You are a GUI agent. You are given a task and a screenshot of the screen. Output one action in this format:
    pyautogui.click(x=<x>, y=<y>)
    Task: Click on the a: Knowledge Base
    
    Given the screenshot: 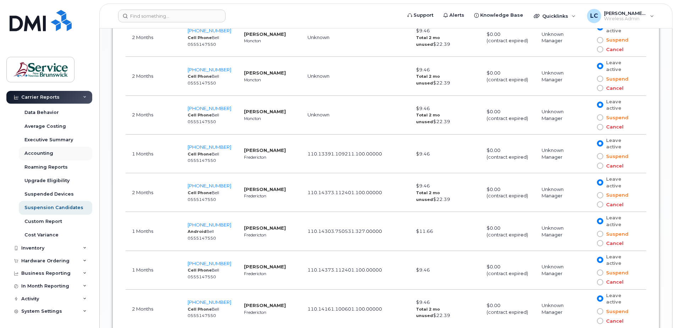 What is the action you would take?
    pyautogui.click(x=499, y=15)
    